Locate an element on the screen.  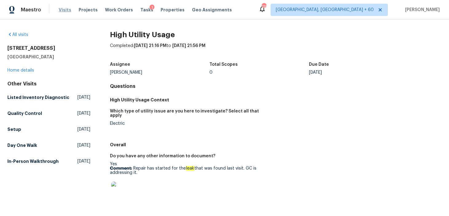
span: Visits is located at coordinates (65, 10).